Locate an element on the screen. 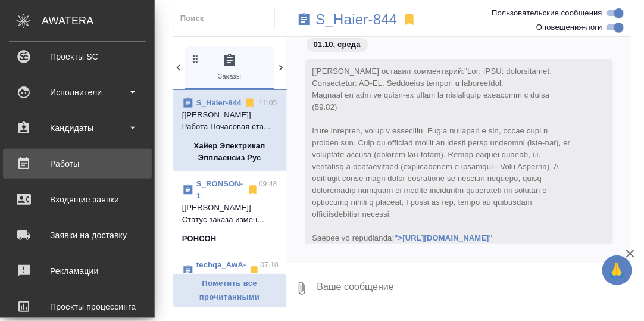 Image resolution: width=644 pixels, height=321 pixels. p: Хайер Электрикал Эпплаенсиз Рус is located at coordinates (229, 152).